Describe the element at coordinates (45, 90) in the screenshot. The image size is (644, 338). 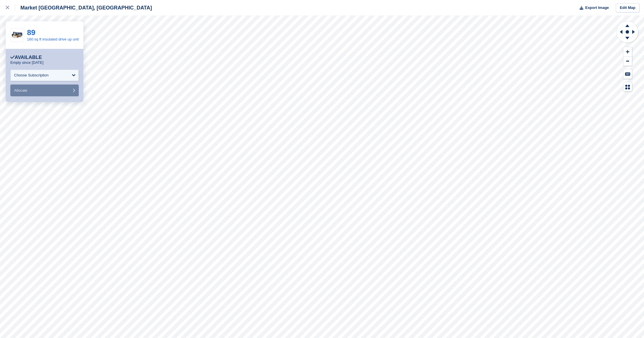
I see `button: Allocate` at that location.